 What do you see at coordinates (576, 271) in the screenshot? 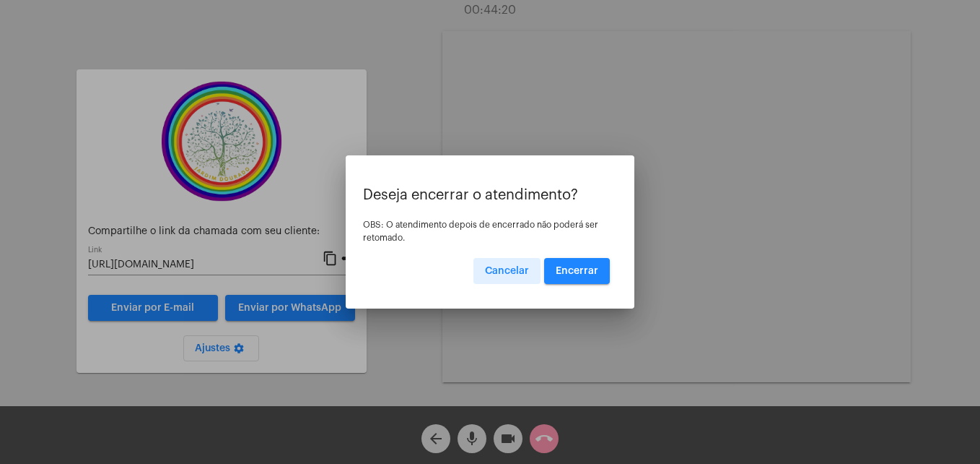
I see `span: Encerrar` at bounding box center [576, 271].